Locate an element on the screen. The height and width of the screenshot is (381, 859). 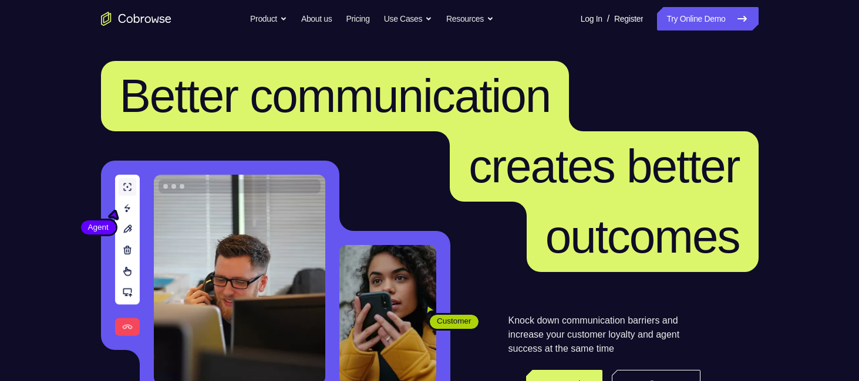
button: Use Cases is located at coordinates (408, 19).